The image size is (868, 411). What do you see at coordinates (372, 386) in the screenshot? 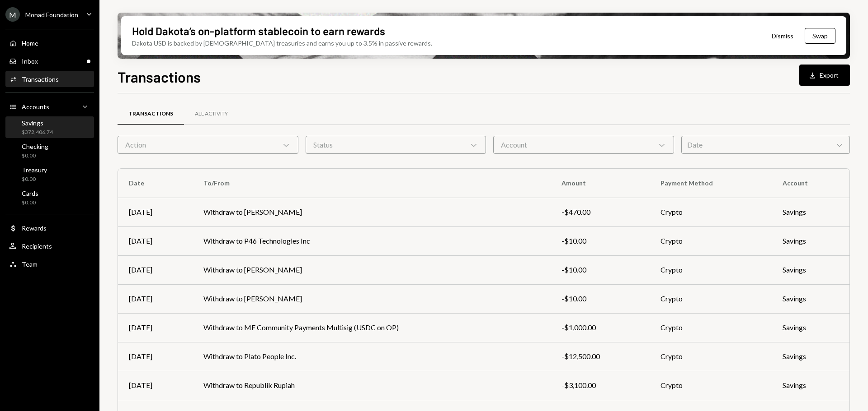
I see `td: Withdraw to Republik Rupiah` at bounding box center [372, 386].